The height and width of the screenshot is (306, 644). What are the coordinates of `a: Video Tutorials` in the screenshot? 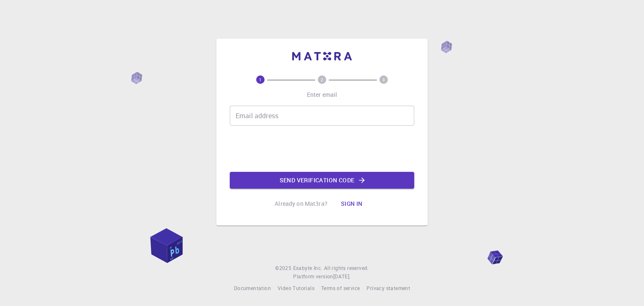 It's located at (296, 288).